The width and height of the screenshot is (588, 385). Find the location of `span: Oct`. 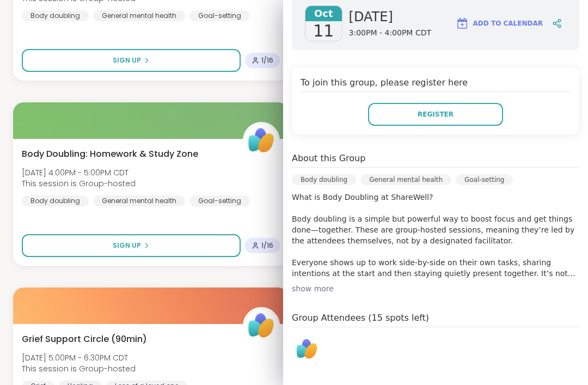

span: Oct is located at coordinates (324, 13).